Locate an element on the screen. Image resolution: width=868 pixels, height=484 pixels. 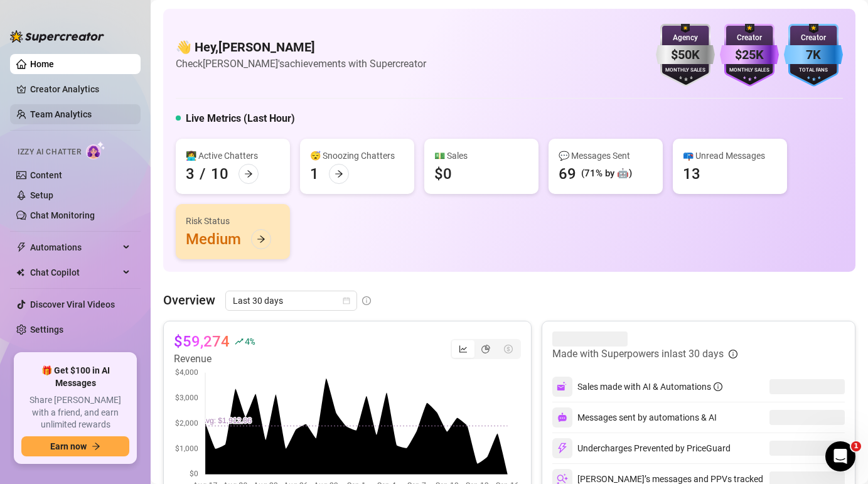
article: Made with Superpowers in last 30 days is located at coordinates (637, 353).